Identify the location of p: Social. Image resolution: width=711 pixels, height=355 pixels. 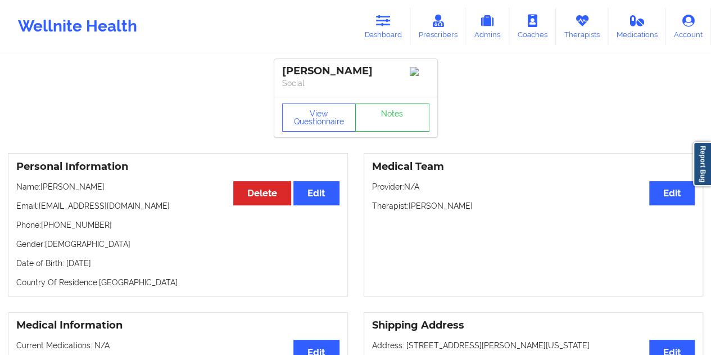
(356, 83).